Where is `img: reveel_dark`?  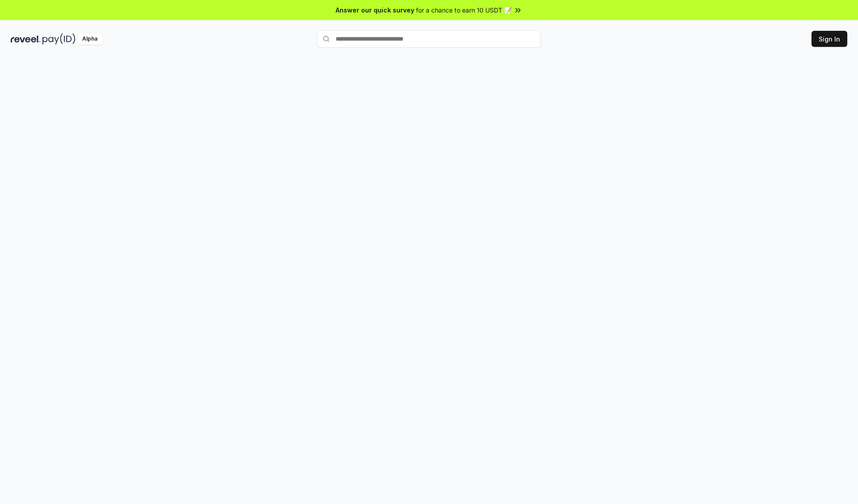
img: reveel_dark is located at coordinates (26, 39).